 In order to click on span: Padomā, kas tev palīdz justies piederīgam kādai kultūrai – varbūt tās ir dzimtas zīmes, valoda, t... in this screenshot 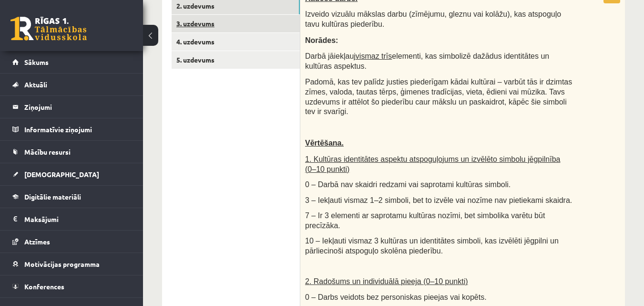, I will do `click(438, 96)`.